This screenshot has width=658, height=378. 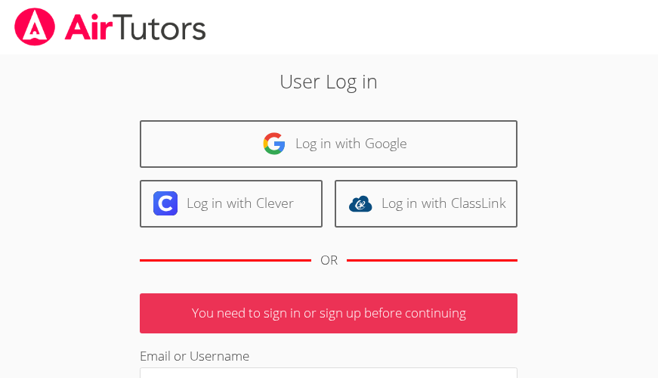 I want to click on p: You need to sign in or sign up before continuing, so click(x=328, y=313).